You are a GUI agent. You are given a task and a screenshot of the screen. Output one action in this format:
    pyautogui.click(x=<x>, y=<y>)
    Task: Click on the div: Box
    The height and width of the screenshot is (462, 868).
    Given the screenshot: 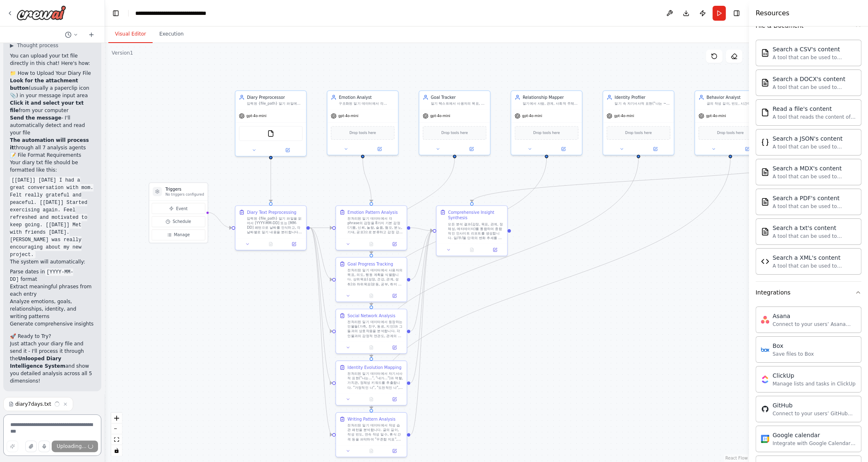 What is the action you would take?
    pyautogui.click(x=793, y=345)
    